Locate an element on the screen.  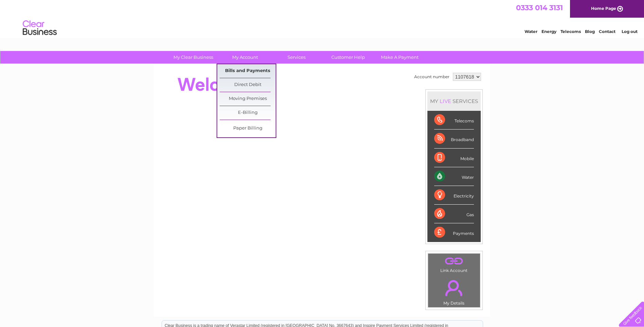
div: LIVE is located at coordinates (446, 101).